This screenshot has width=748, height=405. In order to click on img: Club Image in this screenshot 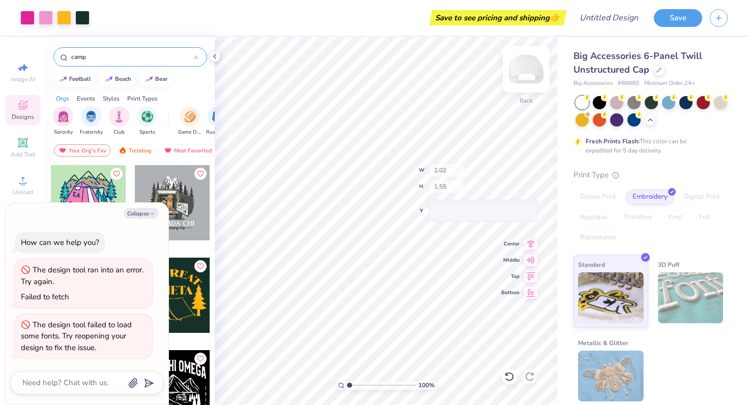, I will do `click(119, 116)`.